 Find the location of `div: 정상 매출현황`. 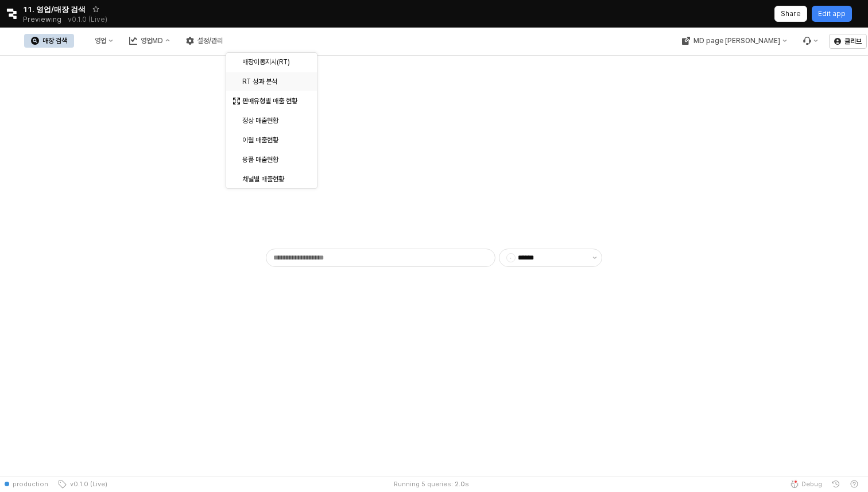

div: 정상 매출현황 is located at coordinates (273, 121).